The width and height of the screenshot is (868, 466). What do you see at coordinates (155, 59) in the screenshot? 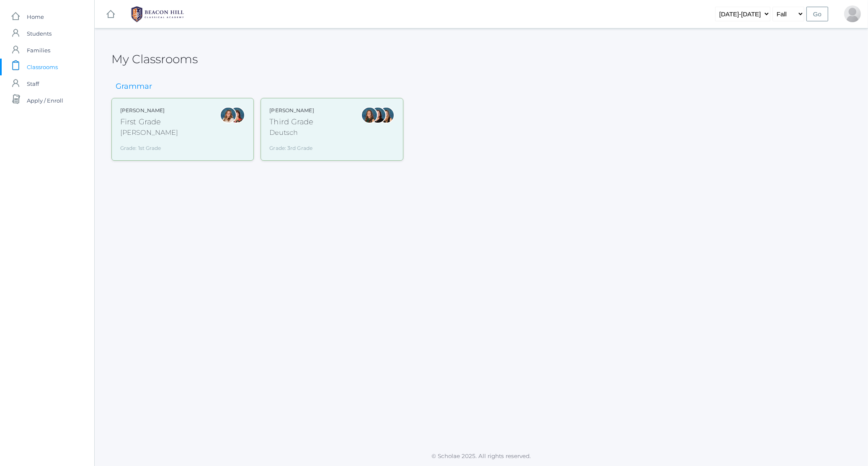
I see `h2: My Classrooms` at bounding box center [155, 59].